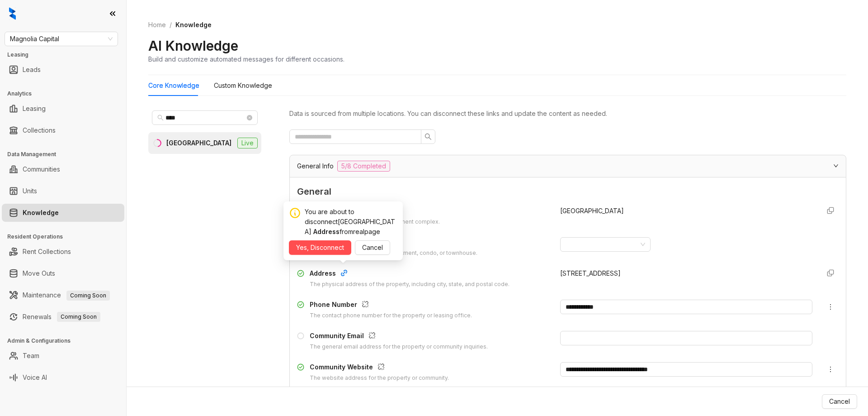 The width and height of the screenshot is (868, 416). I want to click on a: Voice AI, so click(35, 378).